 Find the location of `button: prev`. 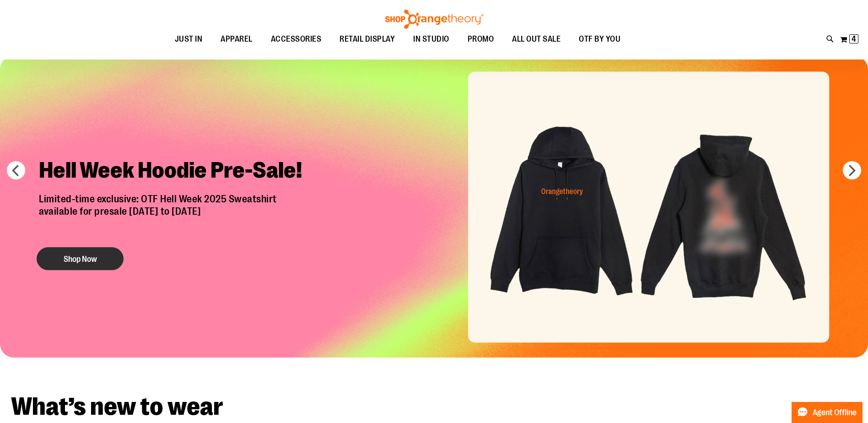

button: prev is located at coordinates (16, 170).